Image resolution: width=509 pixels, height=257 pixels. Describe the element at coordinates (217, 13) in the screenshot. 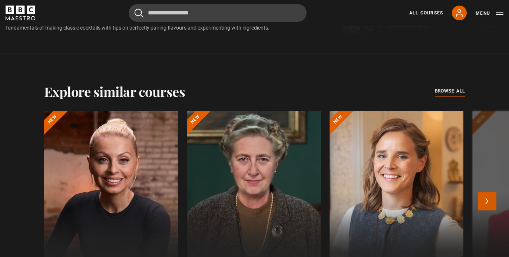

I see `input: Search` at that location.